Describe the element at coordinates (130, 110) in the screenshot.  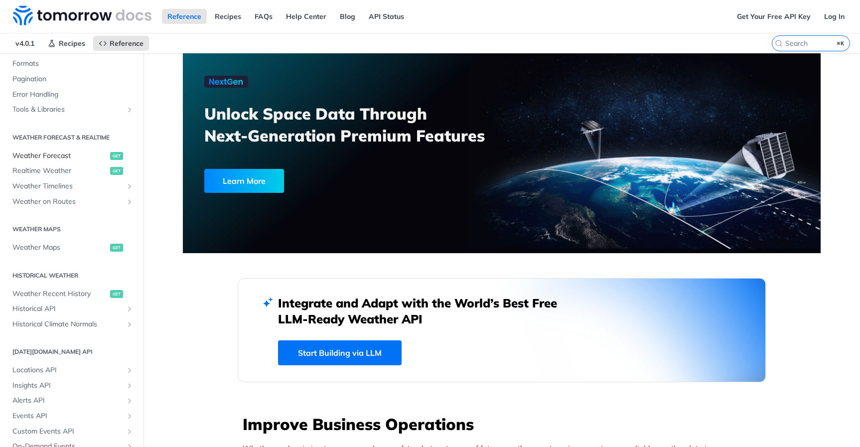
I see `button: Show subpages for Tools & Libraries` at that location.